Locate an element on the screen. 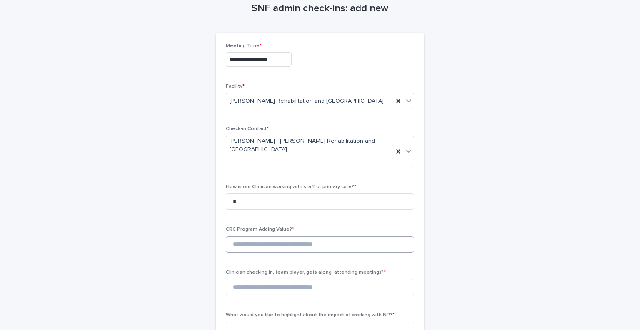  span: Check-in Contact is located at coordinates (247, 129).